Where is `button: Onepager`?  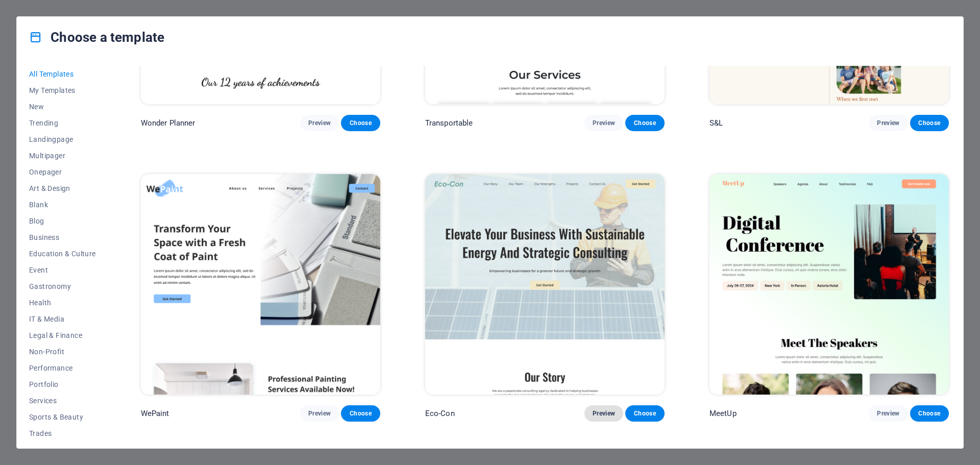 button: Onepager is located at coordinates (62, 172).